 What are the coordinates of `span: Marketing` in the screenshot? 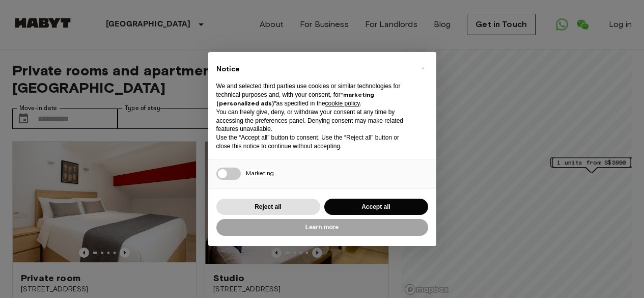 It's located at (260, 173).